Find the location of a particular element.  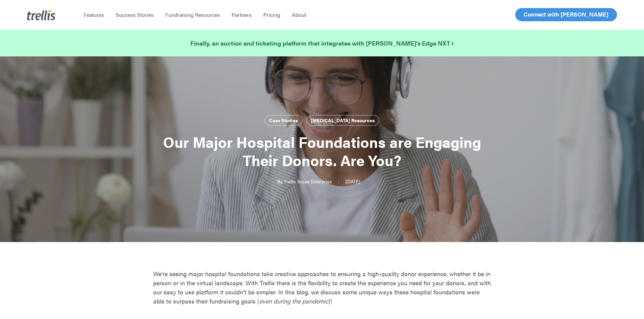

span: We’re seeing major hospital foundations take creative approaches to ensuring a high-quality donor... is located at coordinates (322, 287).